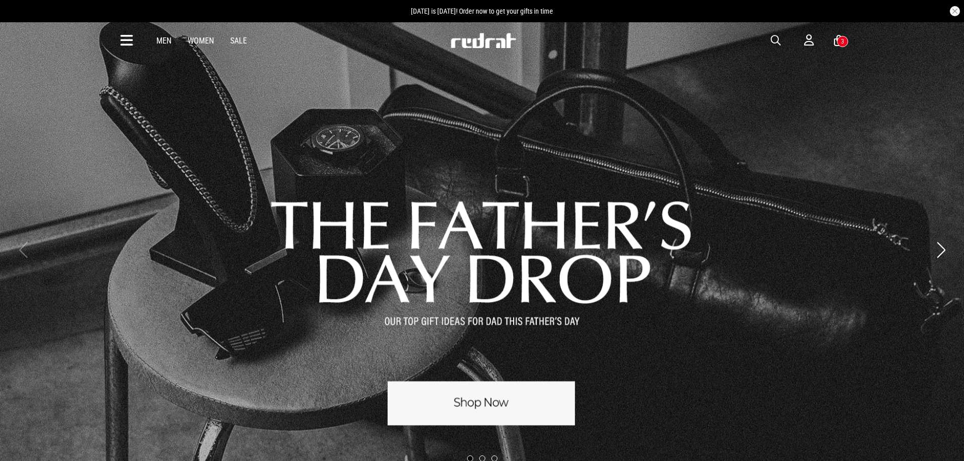 The width and height of the screenshot is (964, 461). What do you see at coordinates (483, 40) in the screenshot?
I see `img: Redrat logo` at bounding box center [483, 40].